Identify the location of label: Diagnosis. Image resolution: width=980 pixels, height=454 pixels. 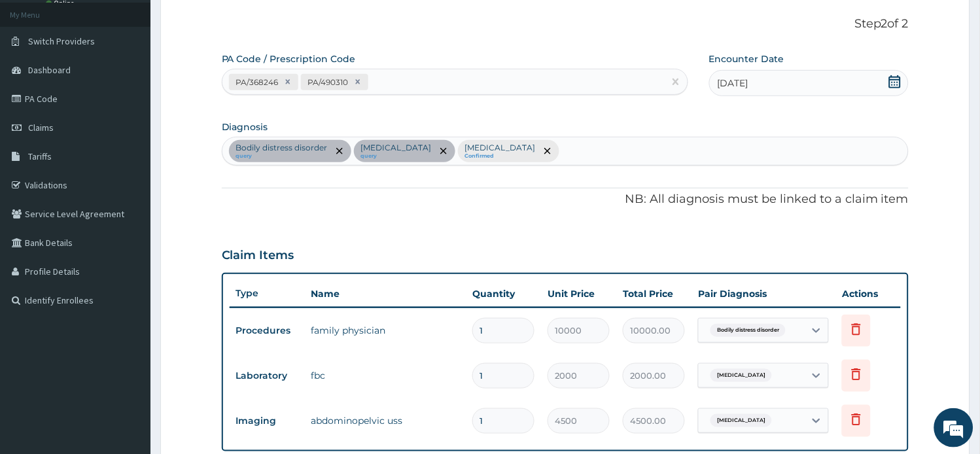
(245, 127).